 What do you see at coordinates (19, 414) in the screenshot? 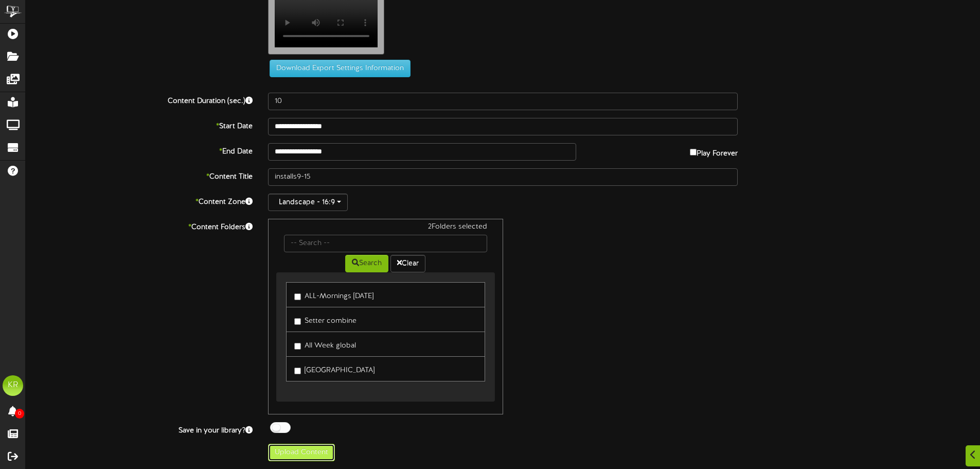
I see `span: 0` at bounding box center [19, 414].